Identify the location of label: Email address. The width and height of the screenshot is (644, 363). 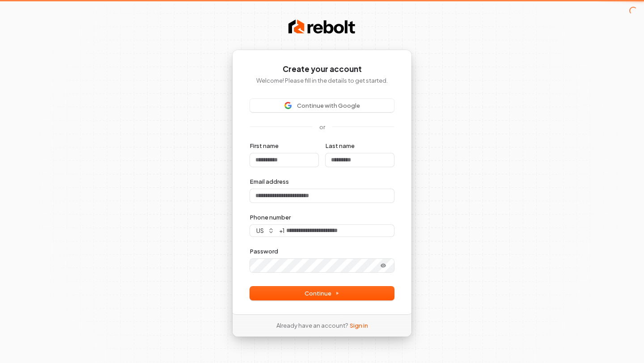
(269, 181).